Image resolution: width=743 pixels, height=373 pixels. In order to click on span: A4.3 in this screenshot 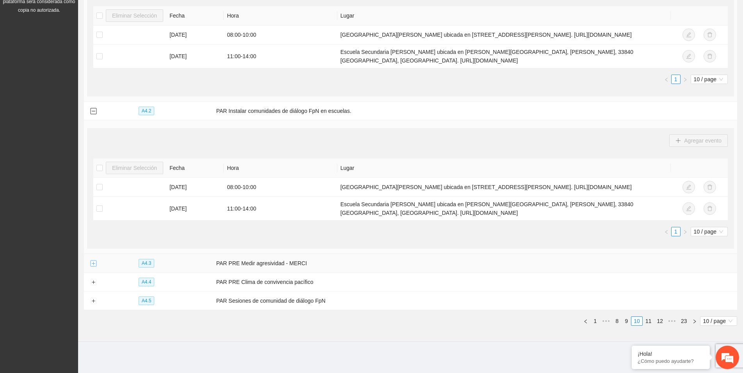, I will do `click(146, 263)`.